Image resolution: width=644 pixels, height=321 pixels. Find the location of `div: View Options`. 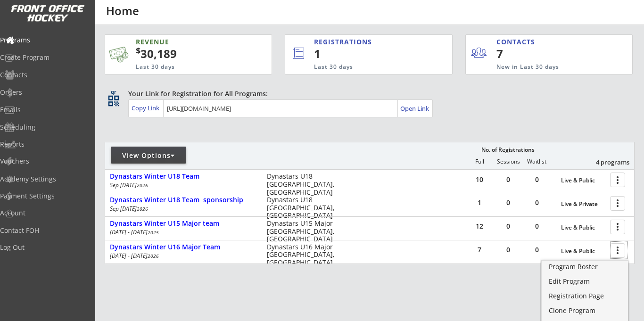

div: View Options is located at coordinates (149, 156).